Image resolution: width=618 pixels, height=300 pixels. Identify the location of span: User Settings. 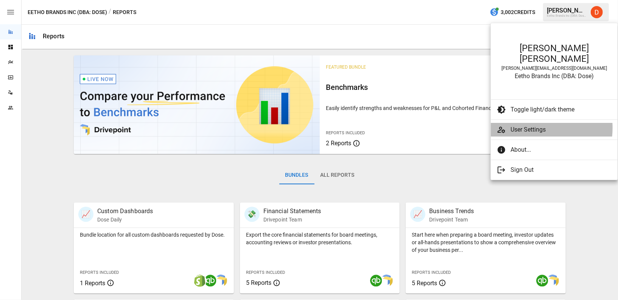
(561, 130).